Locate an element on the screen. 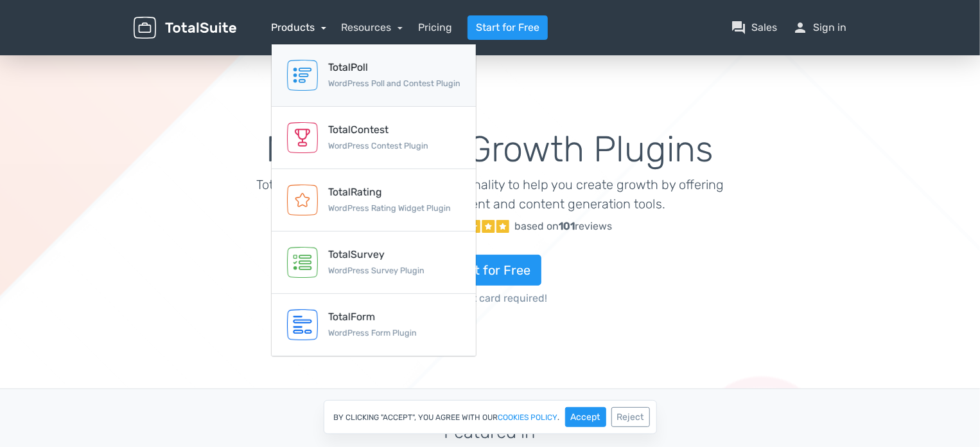  button: Accept is located at coordinates (585, 416).